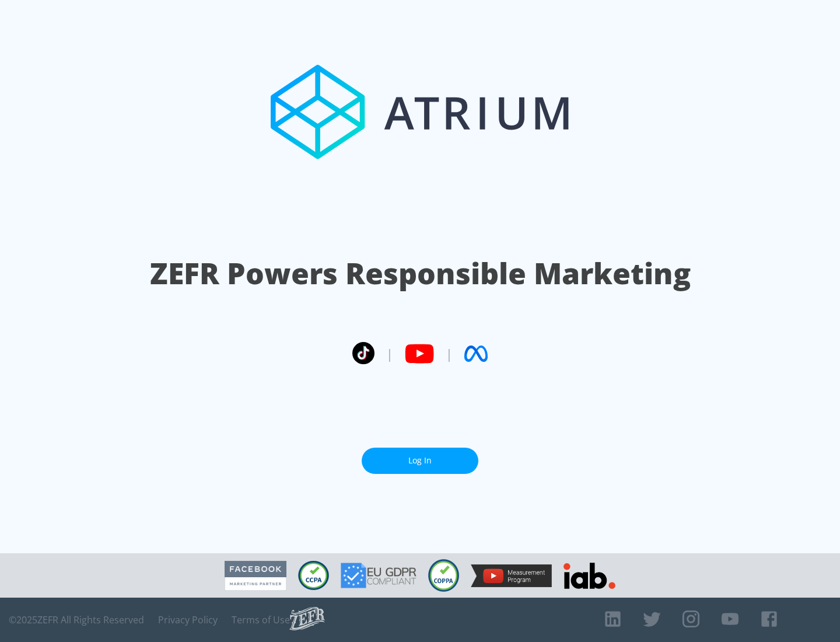 The image size is (840, 642). I want to click on a: Log In, so click(420, 461).